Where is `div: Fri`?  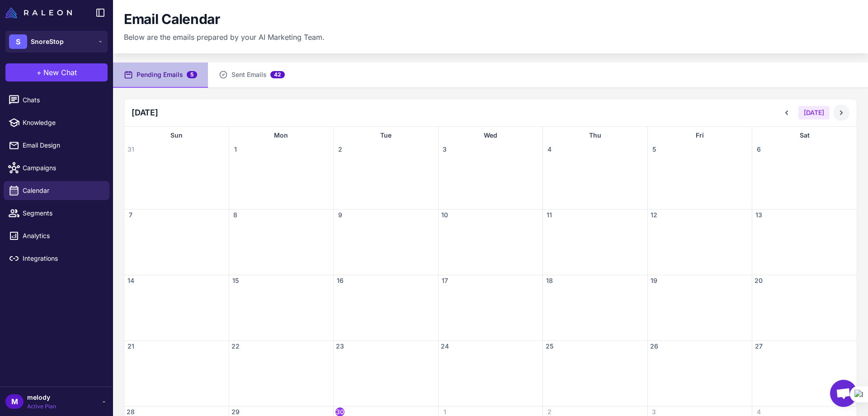 div: Fri is located at coordinates (700, 135).